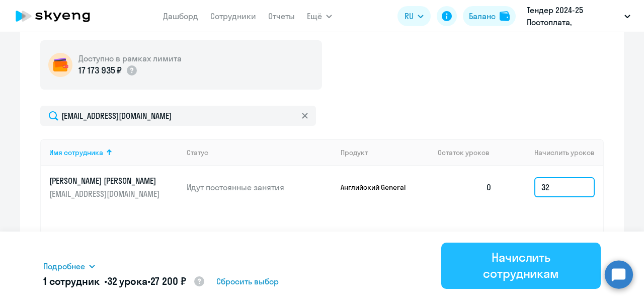 Image resolution: width=644 pixels, height=300 pixels. What do you see at coordinates (504, 16) in the screenshot?
I see `img: balance` at bounding box center [504, 16].